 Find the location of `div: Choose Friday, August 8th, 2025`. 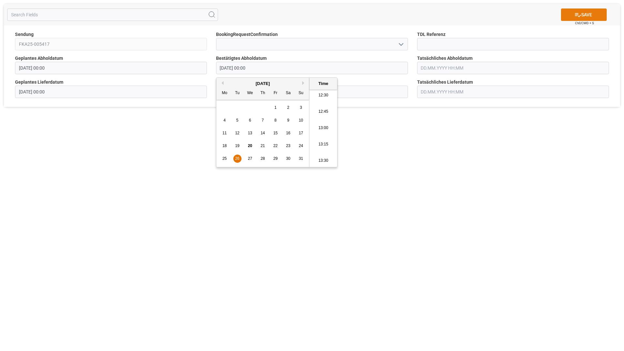

div: Choose Friday, August 8th, 2025 is located at coordinates (276, 120).